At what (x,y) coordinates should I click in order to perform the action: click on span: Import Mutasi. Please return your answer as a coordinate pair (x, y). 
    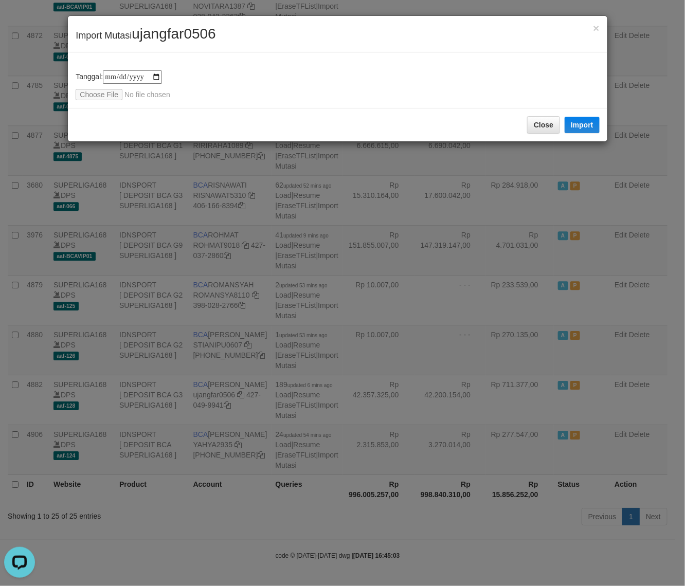
    Looking at the image, I should click on (146, 35).